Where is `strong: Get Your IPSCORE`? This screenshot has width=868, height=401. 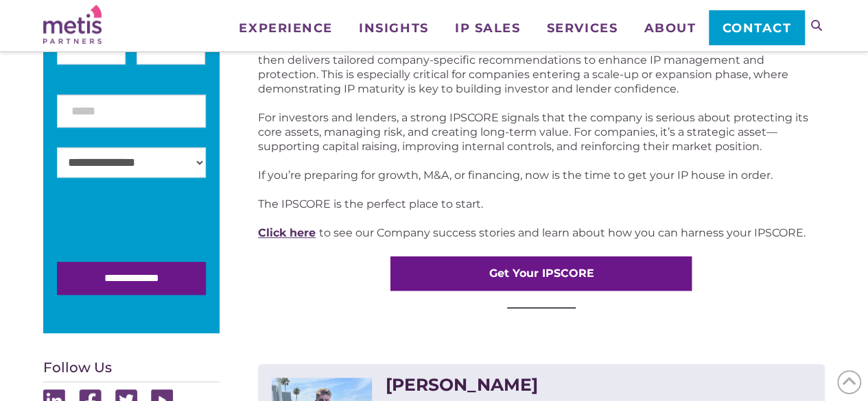
strong: Get Your IPSCORE is located at coordinates (540, 273).